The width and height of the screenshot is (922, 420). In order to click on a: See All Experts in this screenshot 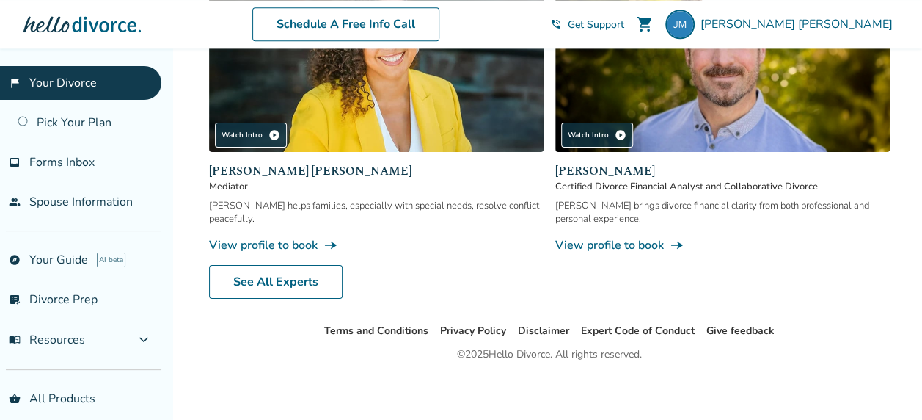, I will do `click(276, 282)`.